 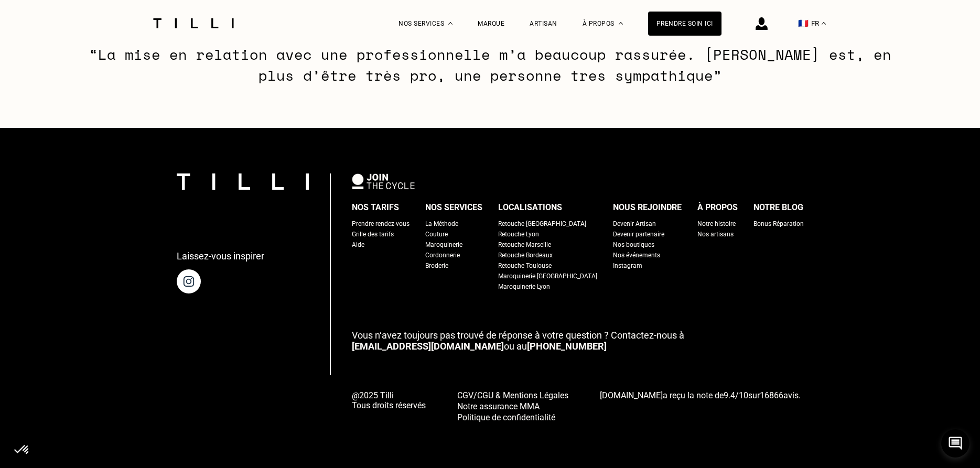 What do you see at coordinates (513, 417) in the screenshot?
I see `a: Politique de confidentialité` at bounding box center [513, 417].